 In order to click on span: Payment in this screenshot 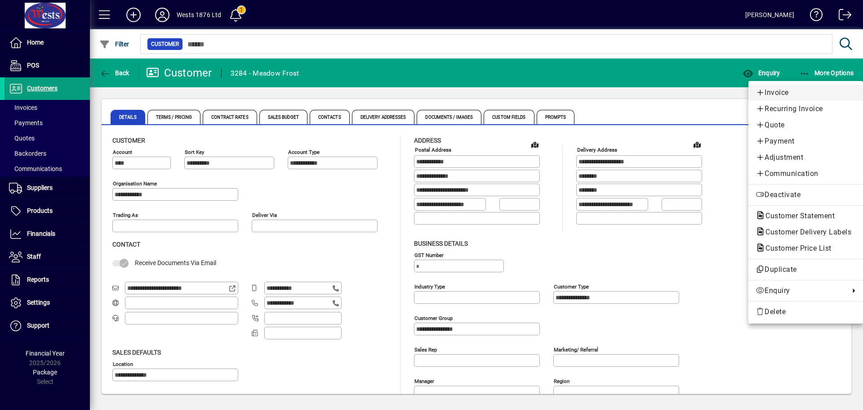, I will do `click(806, 141)`.